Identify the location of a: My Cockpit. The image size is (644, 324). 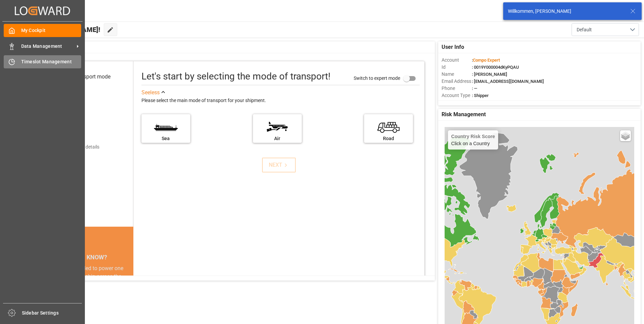
(42, 30).